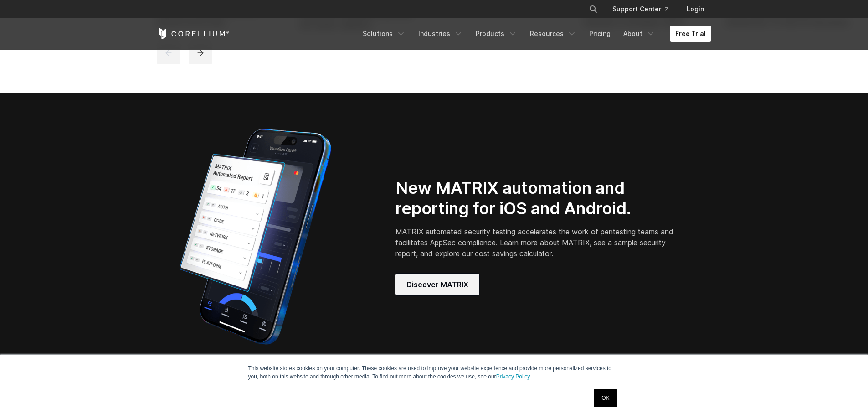  I want to click on a: About, so click(639, 34).